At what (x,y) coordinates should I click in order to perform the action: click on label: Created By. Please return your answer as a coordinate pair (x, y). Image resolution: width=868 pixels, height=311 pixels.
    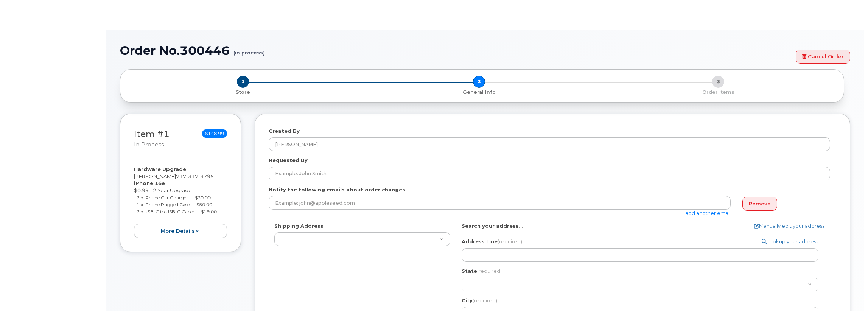
    Looking at the image, I should click on (284, 131).